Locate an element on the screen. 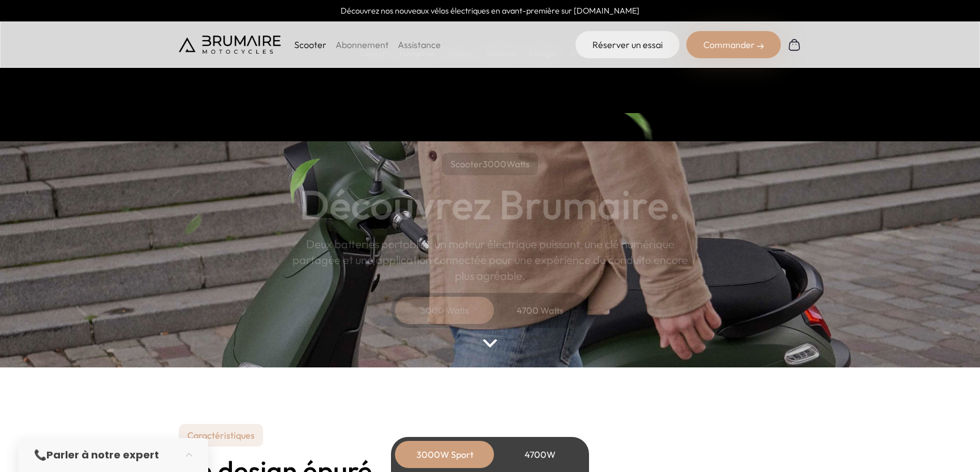  p: Scooter Watts is located at coordinates (490, 164).